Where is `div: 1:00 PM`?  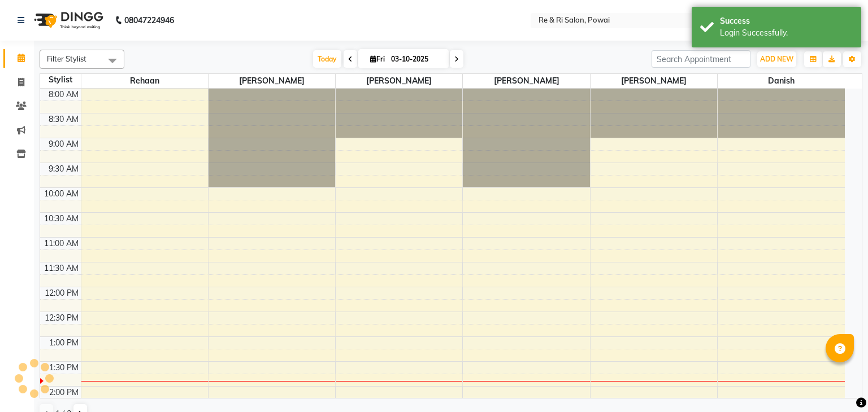
div: 1:00 PM is located at coordinates (64, 343).